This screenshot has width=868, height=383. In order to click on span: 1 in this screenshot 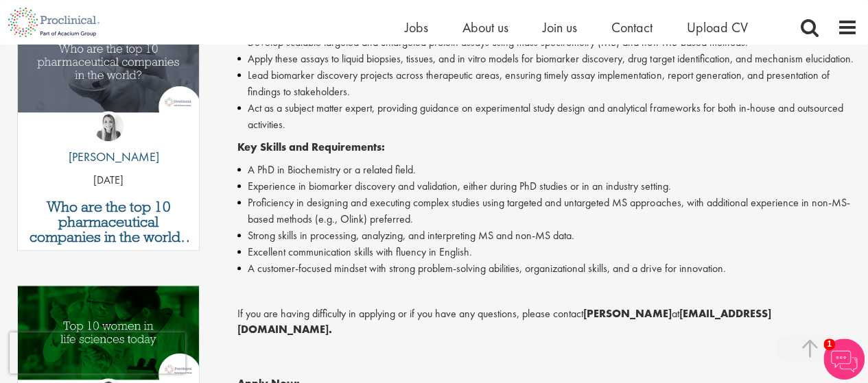, I will do `click(829, 344)`.